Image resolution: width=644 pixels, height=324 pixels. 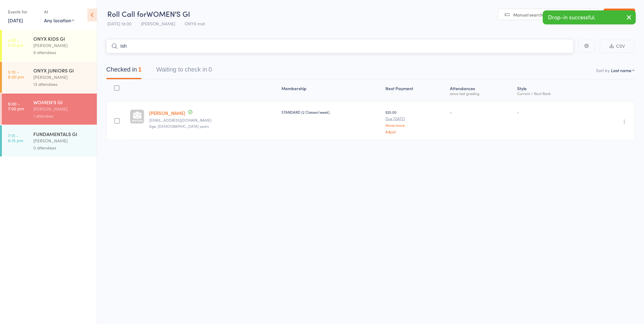 What do you see at coordinates (23, 12) in the screenshot?
I see `div: Events for` at bounding box center [23, 12].